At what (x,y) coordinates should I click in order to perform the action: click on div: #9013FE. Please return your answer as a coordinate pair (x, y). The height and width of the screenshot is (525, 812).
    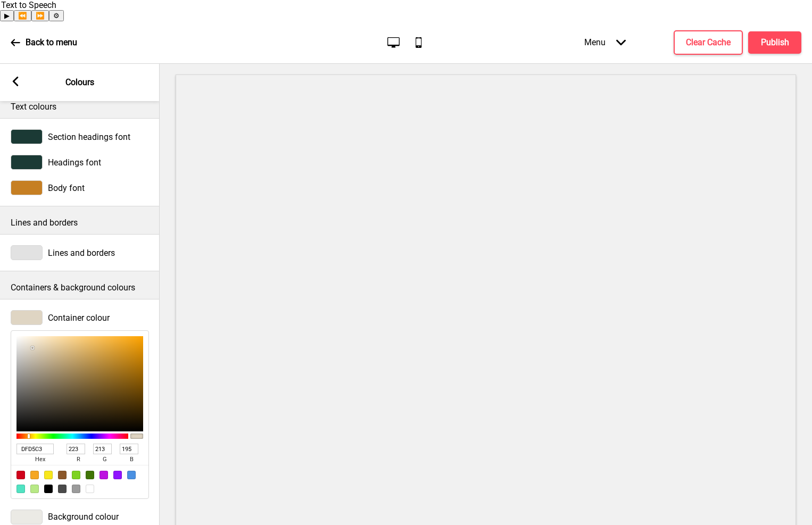
    Looking at the image, I should click on (118, 475).